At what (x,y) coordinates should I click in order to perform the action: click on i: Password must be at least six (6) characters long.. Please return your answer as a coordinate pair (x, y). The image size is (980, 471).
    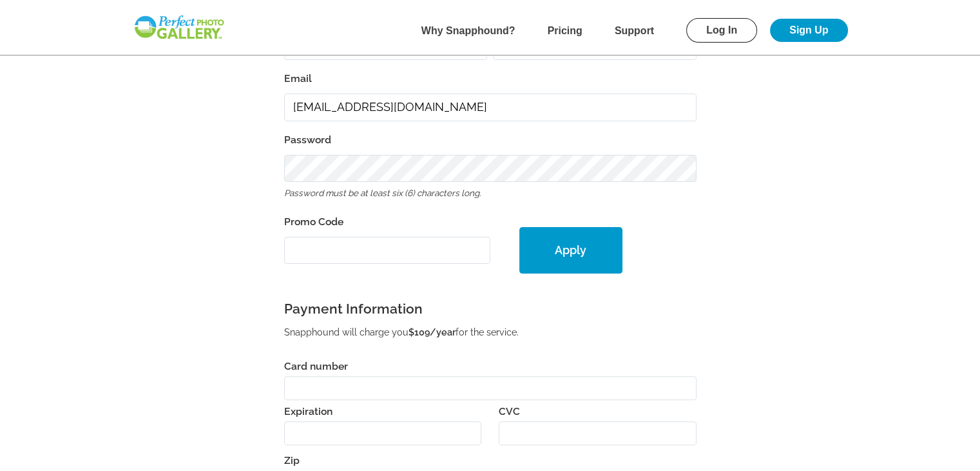
    Looking at the image, I should click on (383, 193).